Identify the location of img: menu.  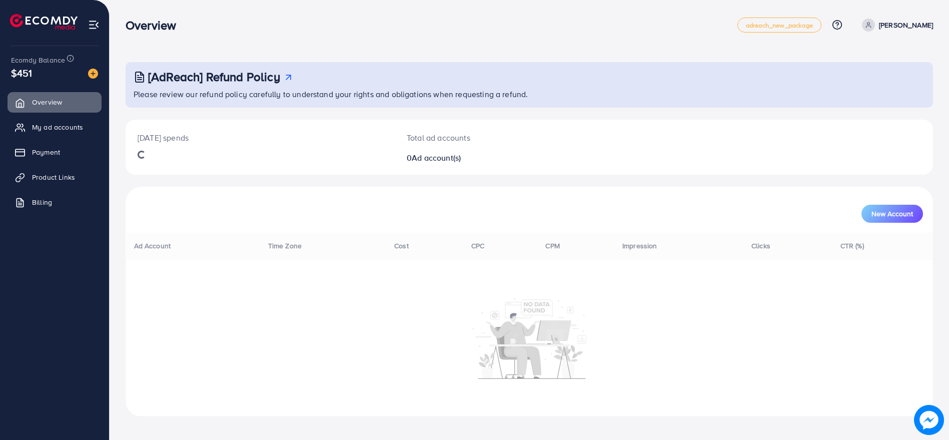
(94, 25).